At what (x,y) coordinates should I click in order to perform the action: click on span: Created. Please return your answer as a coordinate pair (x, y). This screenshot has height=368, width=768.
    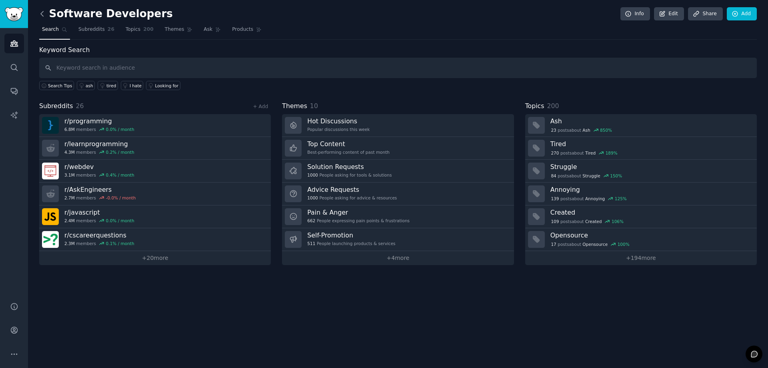
    Looking at the image, I should click on (594, 221).